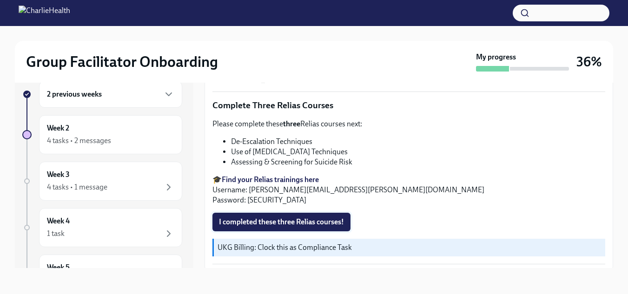  What do you see at coordinates (291, 124) in the screenshot?
I see `strong: three` at bounding box center [291, 124].